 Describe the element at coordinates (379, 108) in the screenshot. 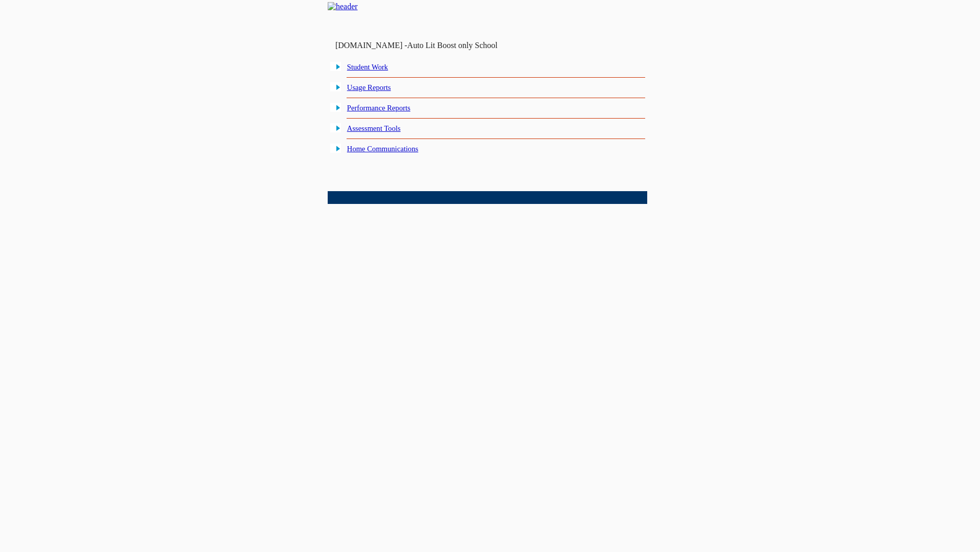

I see `a: Performance Reports` at that location.